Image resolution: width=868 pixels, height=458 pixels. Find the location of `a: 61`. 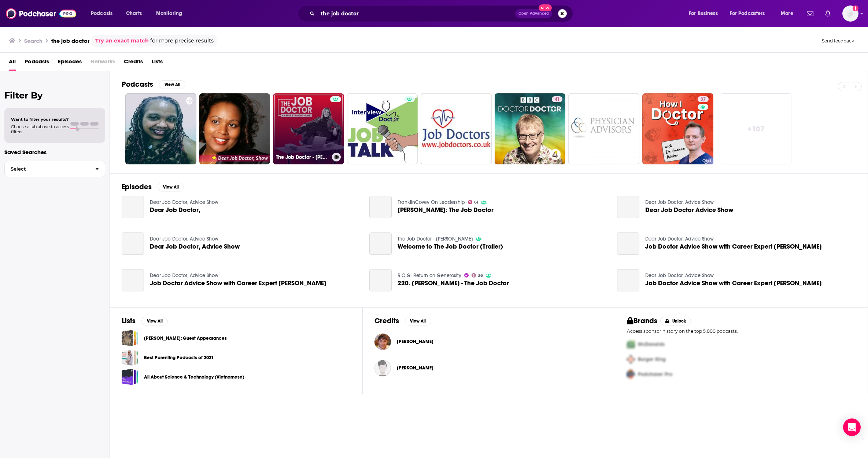

a: 61 is located at coordinates (473, 202).